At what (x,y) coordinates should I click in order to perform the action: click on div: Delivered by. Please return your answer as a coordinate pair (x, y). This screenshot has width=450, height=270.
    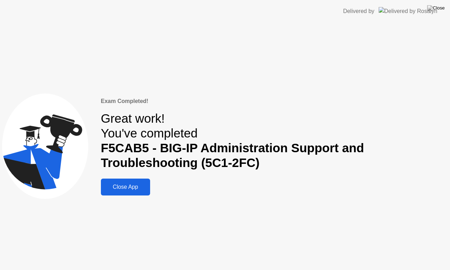
    Looking at the image, I should click on (359, 11).